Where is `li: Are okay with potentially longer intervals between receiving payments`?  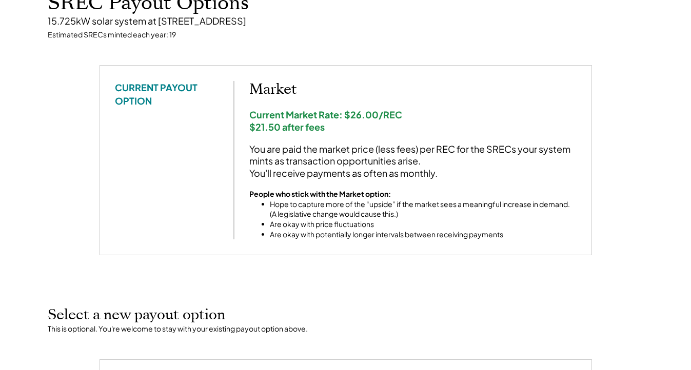
li: Are okay with potentially longer intervals between receiving payments is located at coordinates (423, 235).